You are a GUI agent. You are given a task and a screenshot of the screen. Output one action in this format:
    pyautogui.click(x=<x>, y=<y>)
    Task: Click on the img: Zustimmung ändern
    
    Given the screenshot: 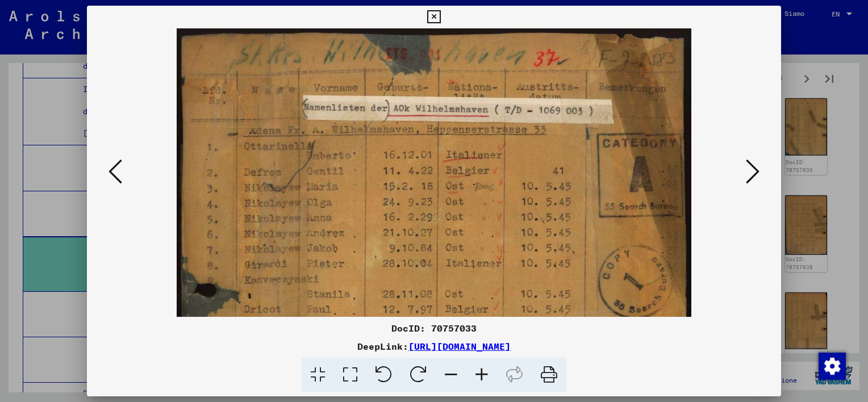 What is the action you would take?
    pyautogui.click(x=833, y=367)
    